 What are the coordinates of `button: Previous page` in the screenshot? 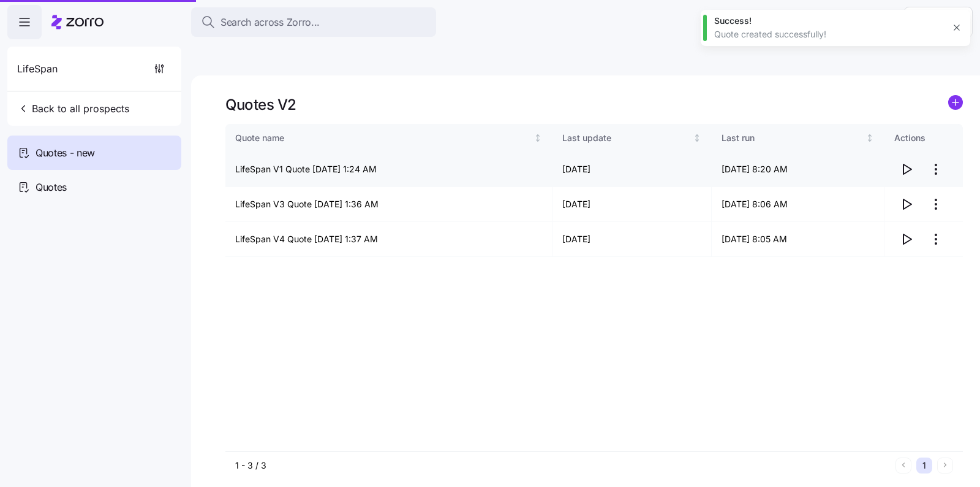 It's located at (904, 465).